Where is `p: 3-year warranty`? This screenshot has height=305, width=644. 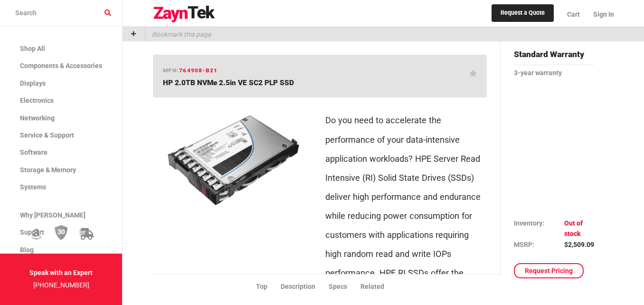 p: 3-year warranty is located at coordinates (554, 73).